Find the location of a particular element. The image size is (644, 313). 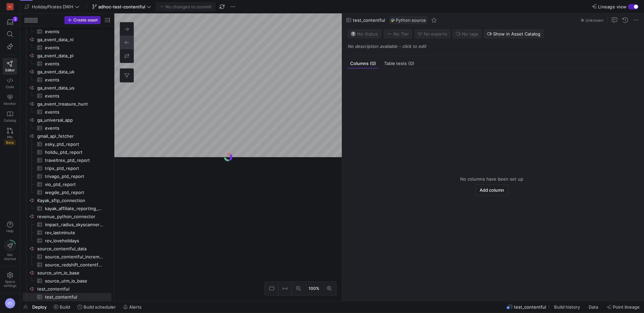

span: ga_event_data_nl​​​​​​​​ is located at coordinates (74, 40).